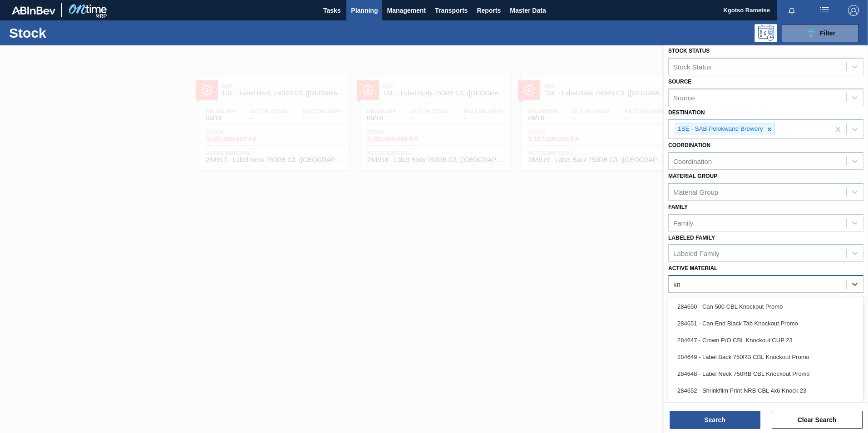 This screenshot has width=868, height=433. What do you see at coordinates (527, 11) in the screenshot?
I see `span: Master Data` at bounding box center [527, 11].